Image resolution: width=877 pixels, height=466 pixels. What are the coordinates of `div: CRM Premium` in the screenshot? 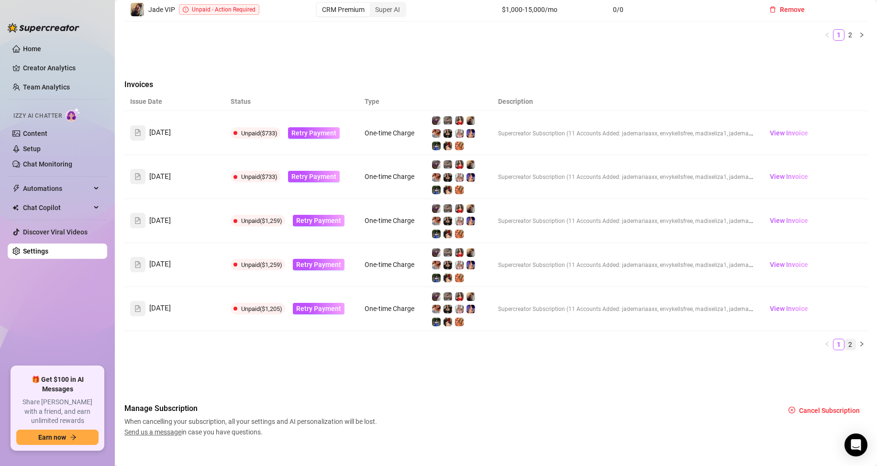 It's located at (343, 10).